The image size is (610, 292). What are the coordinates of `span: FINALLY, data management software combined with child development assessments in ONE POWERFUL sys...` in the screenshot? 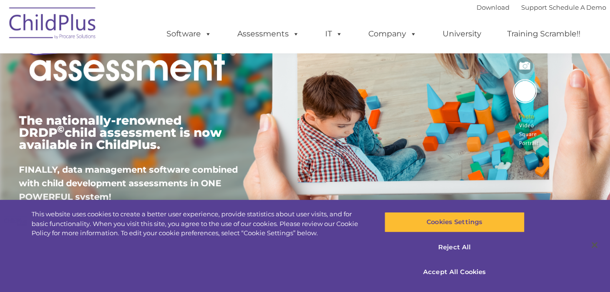 It's located at (128, 184).